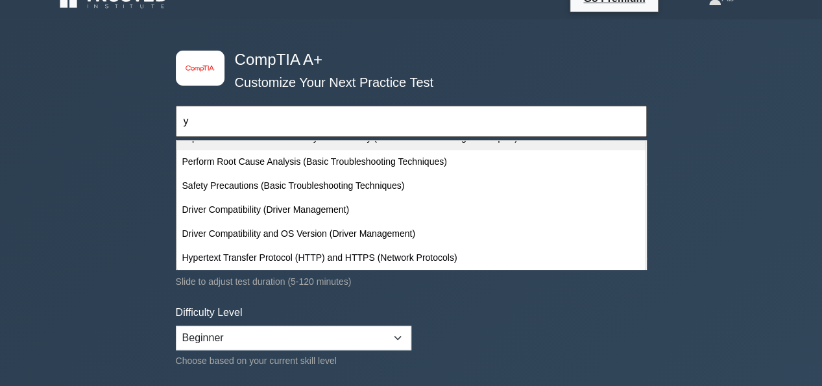 This screenshot has height=386, width=822. Describe the element at coordinates (406, 60) in the screenshot. I see `h4: CompTIA A+` at that location.